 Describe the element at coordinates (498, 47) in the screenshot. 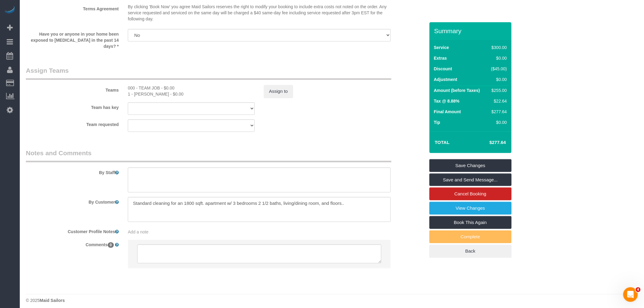

I see `div: $300.00` at that location.